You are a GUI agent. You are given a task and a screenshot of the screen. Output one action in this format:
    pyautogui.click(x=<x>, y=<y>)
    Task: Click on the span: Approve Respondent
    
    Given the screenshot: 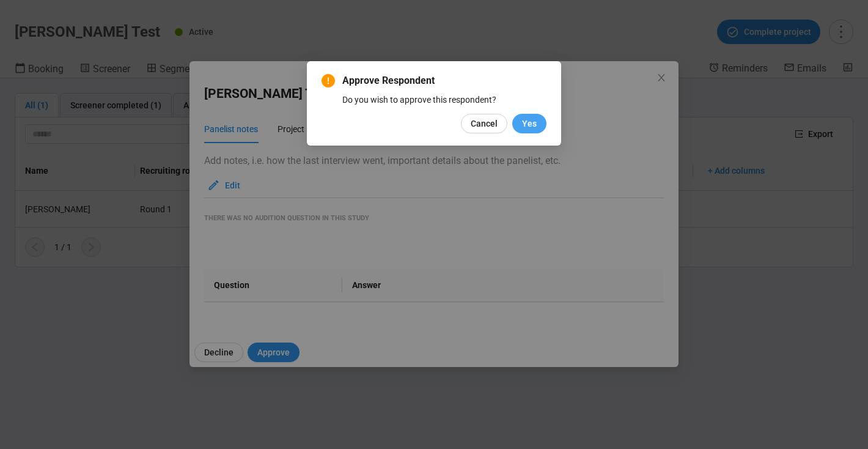 What is the action you would take?
    pyautogui.click(x=445, y=81)
    